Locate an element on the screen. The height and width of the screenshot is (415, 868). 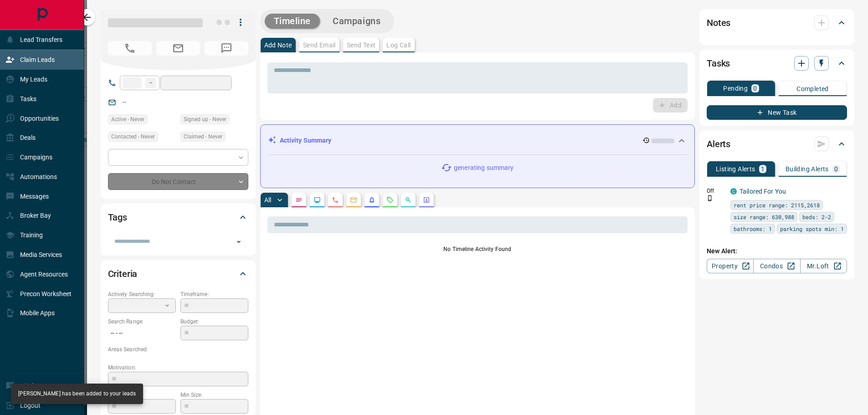
p: Listing Alerts is located at coordinates (736, 169).